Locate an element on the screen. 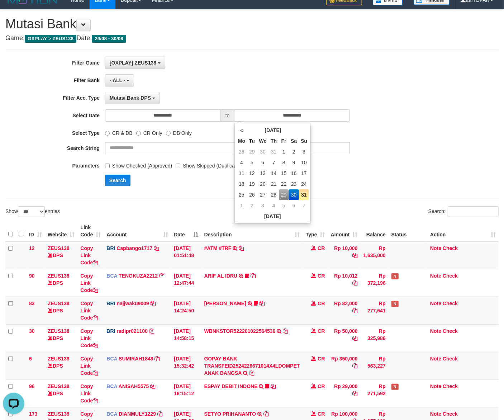 This screenshot has width=504, height=420. th: Balance is located at coordinates (374, 231).